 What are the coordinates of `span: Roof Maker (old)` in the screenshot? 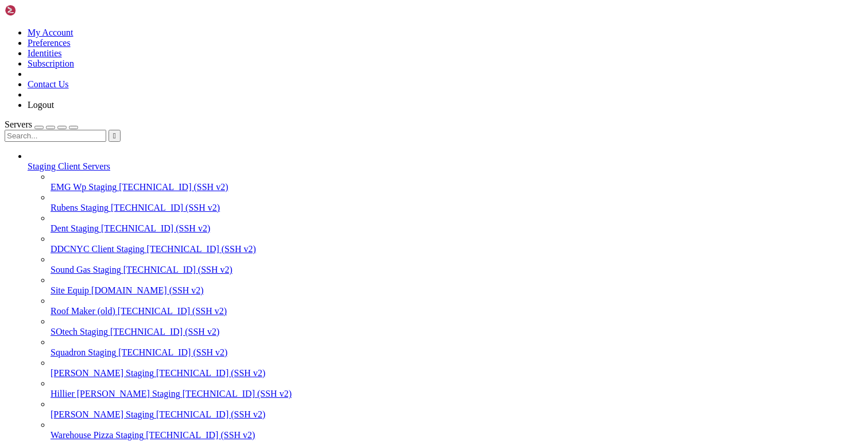 It's located at (83, 311).